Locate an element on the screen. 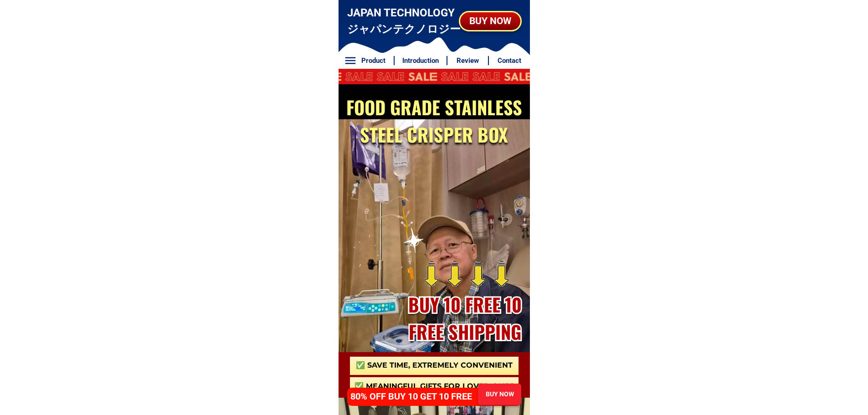 This screenshot has width=868, height=415. h4: 80% OFF BUY 10 GET 10 FREE is located at coordinates (416, 396).